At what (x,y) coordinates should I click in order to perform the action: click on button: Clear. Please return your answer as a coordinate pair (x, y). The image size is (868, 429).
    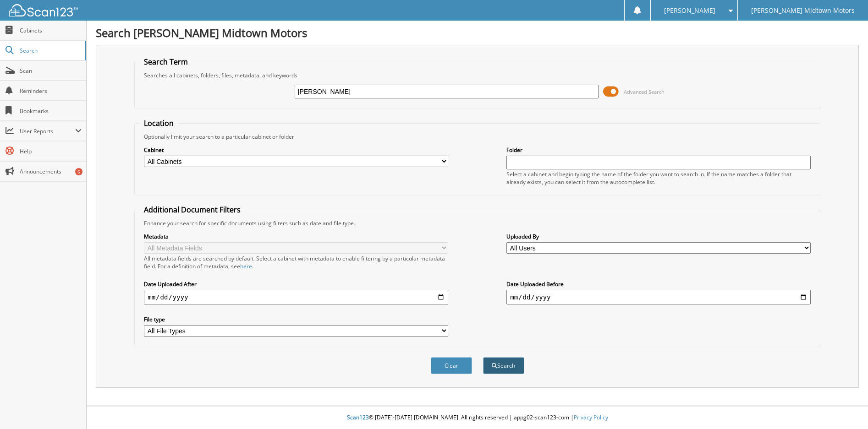
    Looking at the image, I should click on (451, 365).